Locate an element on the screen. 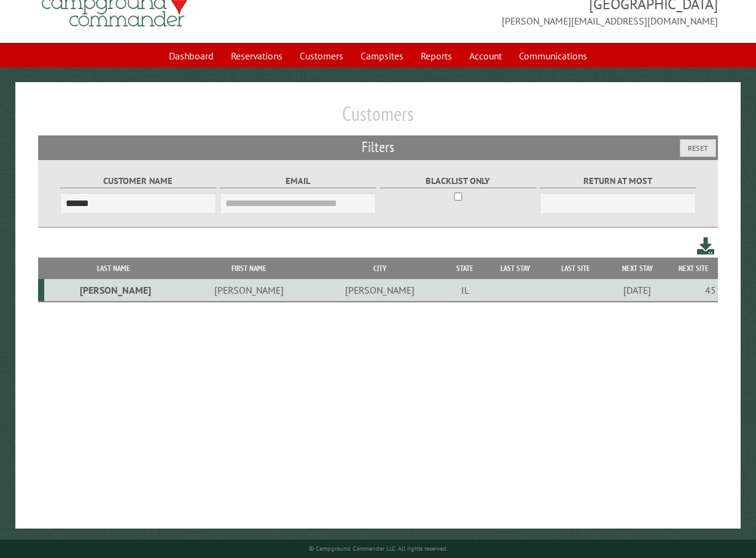  small: © Campground Commander LLC. All rights reserved. is located at coordinates (378, 548).